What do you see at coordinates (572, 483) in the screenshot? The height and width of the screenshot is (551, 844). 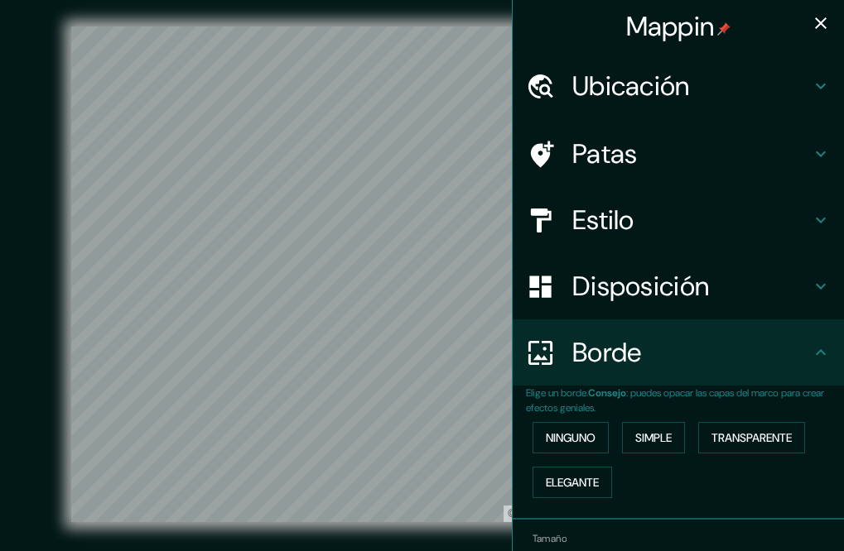 I see `button: Elegante` at bounding box center [572, 483].